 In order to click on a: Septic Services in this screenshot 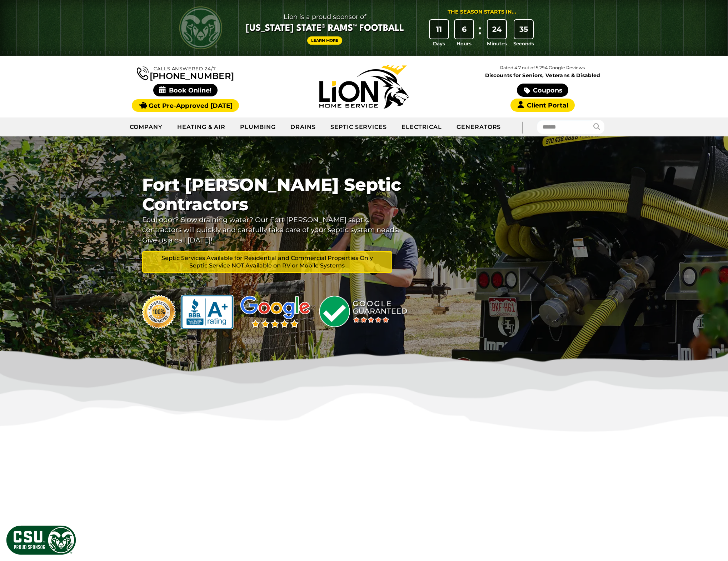, I will do `click(358, 127)`.